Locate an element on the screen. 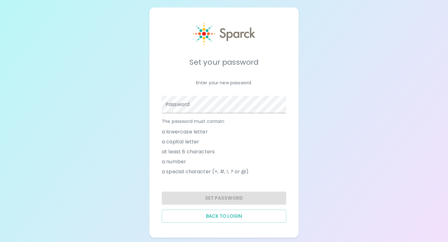 The image size is (448, 242). span: a capital letter is located at coordinates (180, 142).